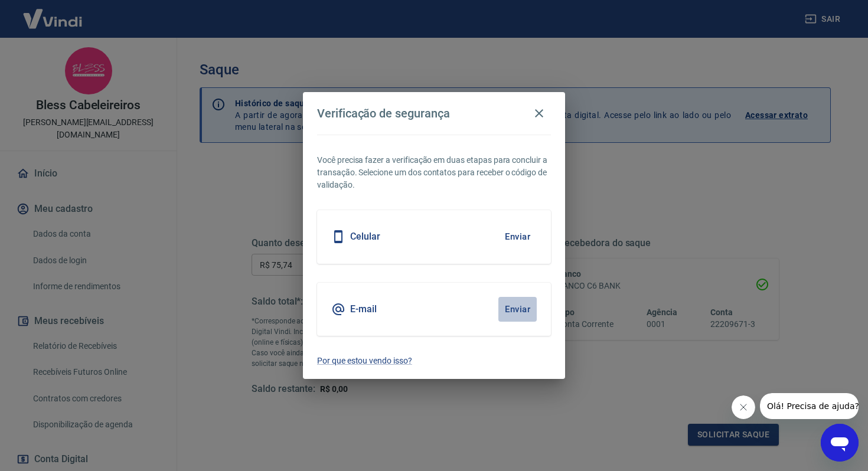 The image size is (868, 471). I want to click on a: Por que estou vendo isso?, so click(434, 361).